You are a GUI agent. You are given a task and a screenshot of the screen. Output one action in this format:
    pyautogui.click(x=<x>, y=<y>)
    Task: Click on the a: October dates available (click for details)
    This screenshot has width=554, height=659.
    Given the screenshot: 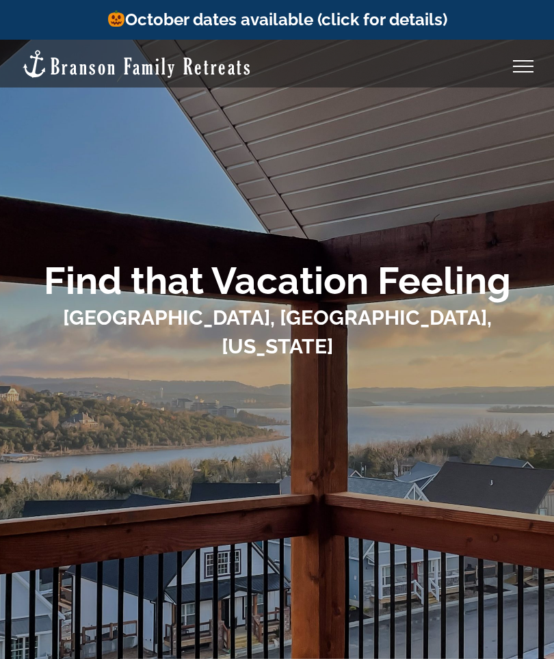 What is the action you would take?
    pyautogui.click(x=277, y=19)
    